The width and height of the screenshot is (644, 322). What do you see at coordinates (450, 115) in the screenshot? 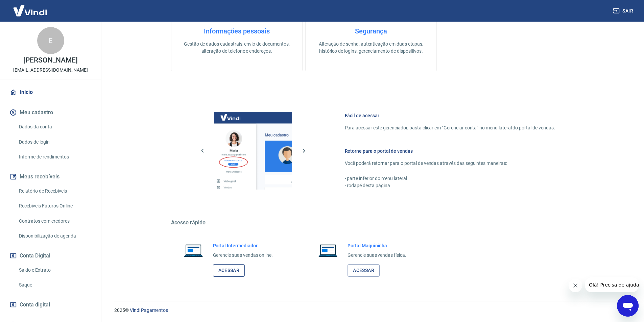
I see `h6: Fácil de acessar` at bounding box center [450, 115].